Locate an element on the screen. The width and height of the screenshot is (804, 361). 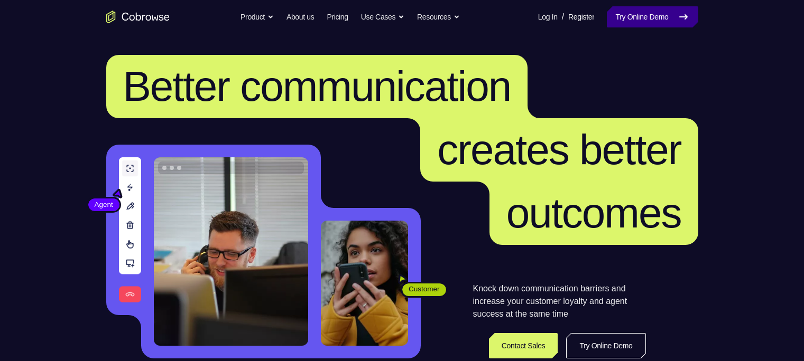
img: A customer support agent talking on the phone is located at coordinates (231, 251).